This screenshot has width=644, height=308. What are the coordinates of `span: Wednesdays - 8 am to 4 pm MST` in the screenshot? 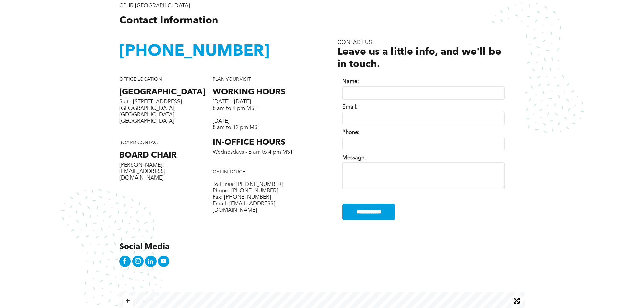 It's located at (253, 152).